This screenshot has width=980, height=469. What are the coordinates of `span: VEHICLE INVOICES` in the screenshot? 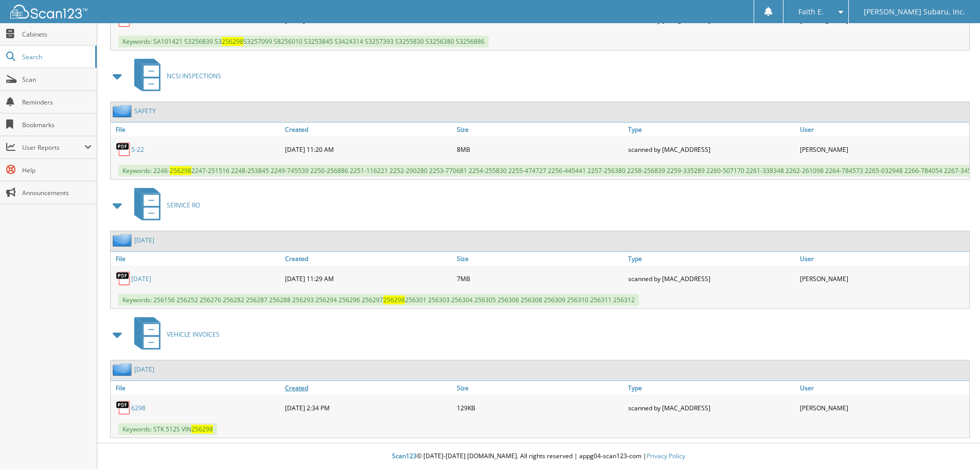 It's located at (193, 334).